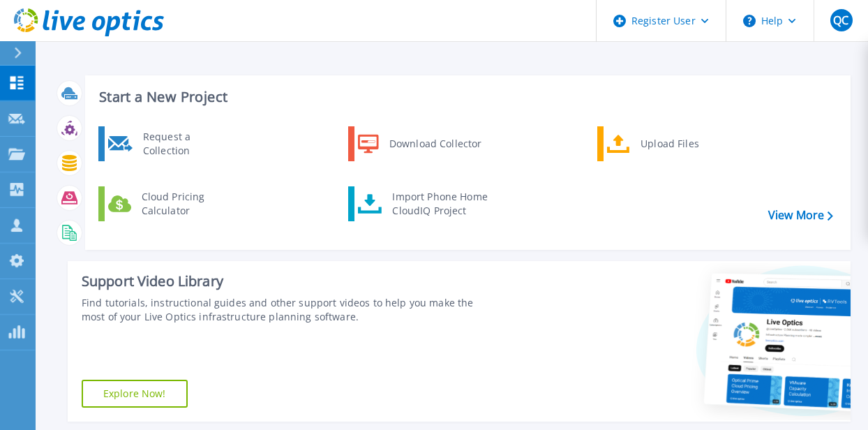  What do you see at coordinates (801, 215) in the screenshot?
I see `a: View More` at bounding box center [801, 215].